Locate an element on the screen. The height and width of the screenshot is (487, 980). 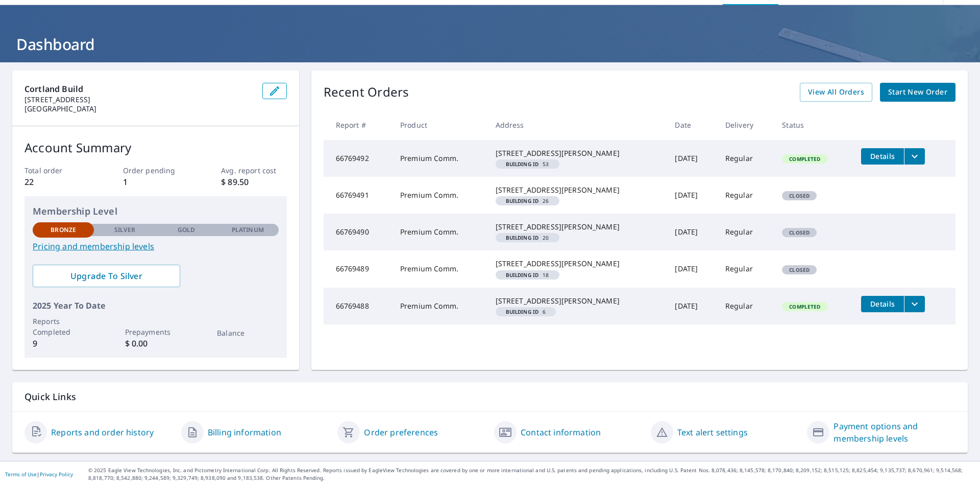
a: Upgrade To Silver is located at coordinates (106, 276).